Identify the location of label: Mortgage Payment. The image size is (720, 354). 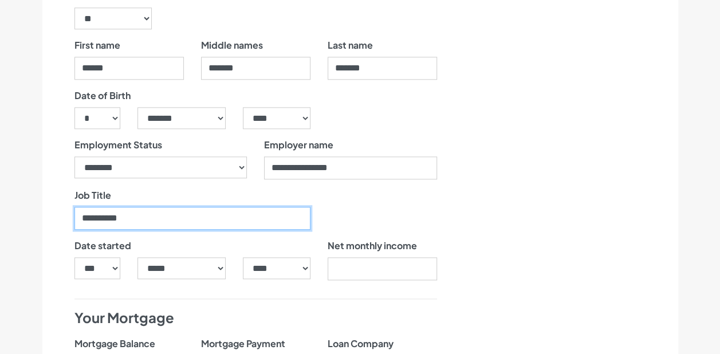
(243, 344).